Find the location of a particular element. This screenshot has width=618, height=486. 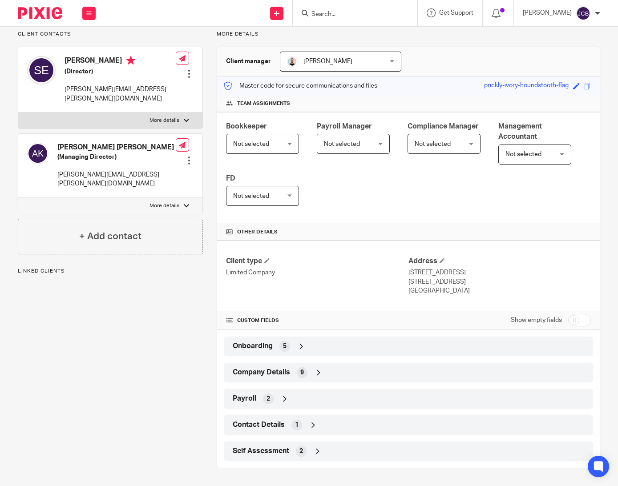

p: Master code for secure communications and files is located at coordinates (300, 86).